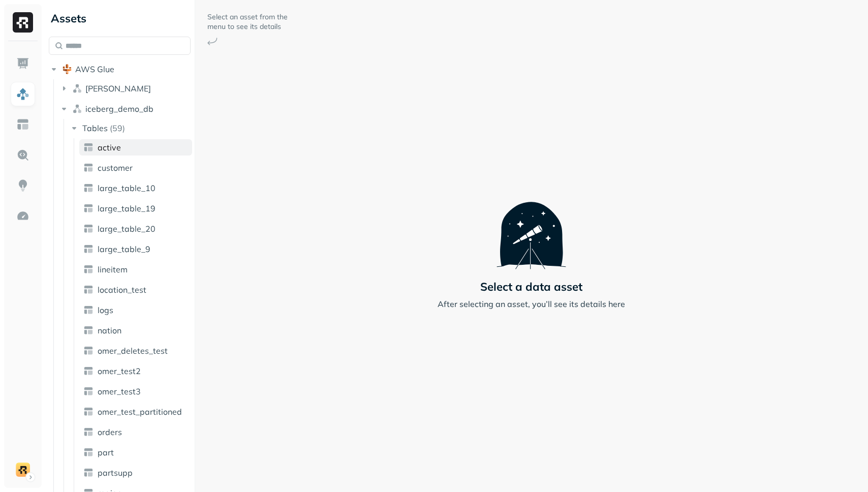 This screenshot has height=492, width=868. I want to click on a: omer_deletes_test, so click(136, 350).